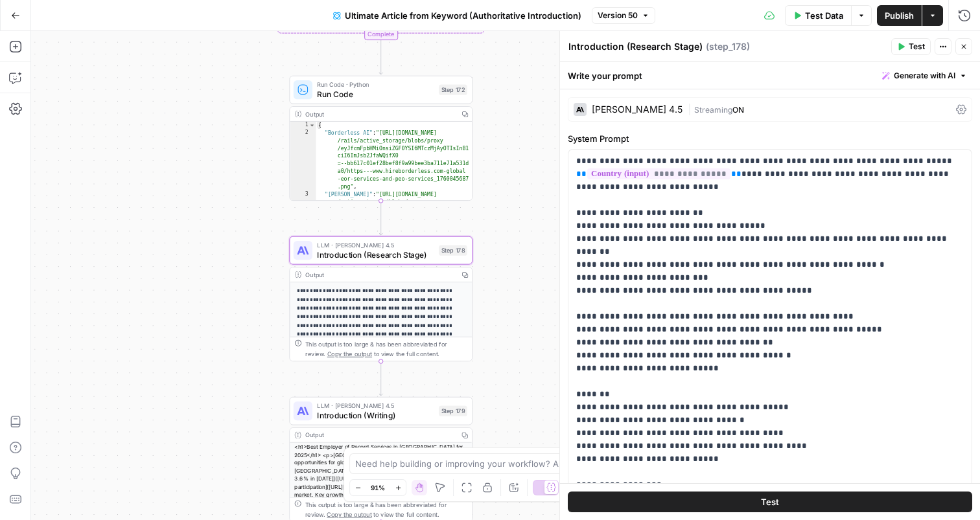 Image resolution: width=980 pixels, height=520 pixels. What do you see at coordinates (824, 15) in the screenshot?
I see `span: Test Data` at bounding box center [824, 15].